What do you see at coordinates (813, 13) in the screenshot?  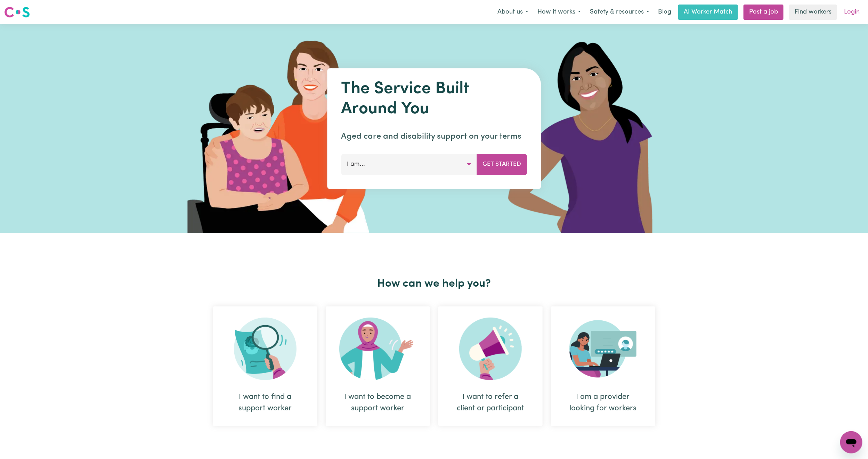 I see `a: Find workers` at bounding box center [813, 13].